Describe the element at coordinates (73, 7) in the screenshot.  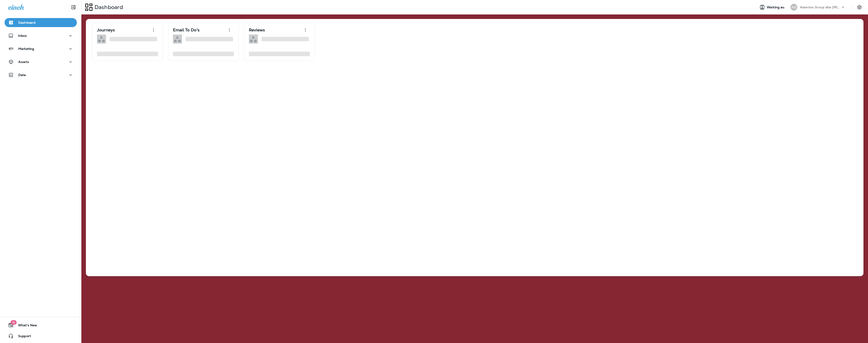
I see `button: Collapse Sidebar` at that location.